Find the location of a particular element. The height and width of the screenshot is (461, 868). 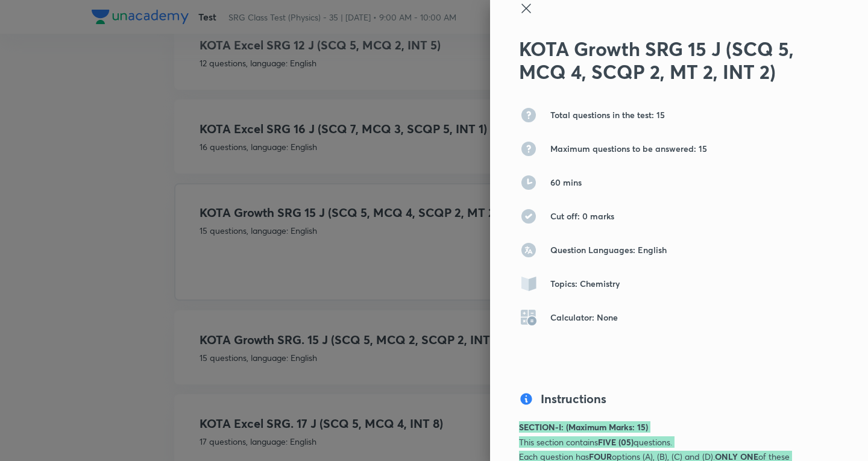

strong: FIVE (05) is located at coordinates (616, 442).